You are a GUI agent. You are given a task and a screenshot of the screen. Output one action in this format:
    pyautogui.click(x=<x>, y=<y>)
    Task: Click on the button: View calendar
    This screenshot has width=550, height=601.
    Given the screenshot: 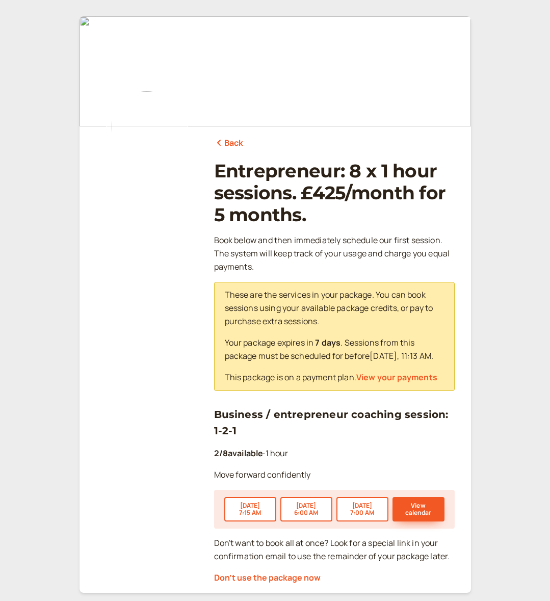 What is the action you would take?
    pyautogui.click(x=419, y=510)
    